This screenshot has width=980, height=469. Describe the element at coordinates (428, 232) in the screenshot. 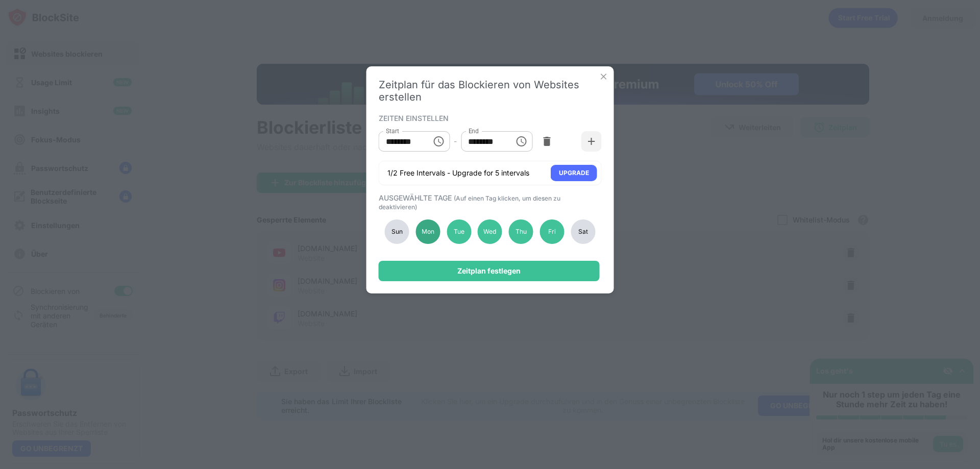

I see `div: Mon` at that location.